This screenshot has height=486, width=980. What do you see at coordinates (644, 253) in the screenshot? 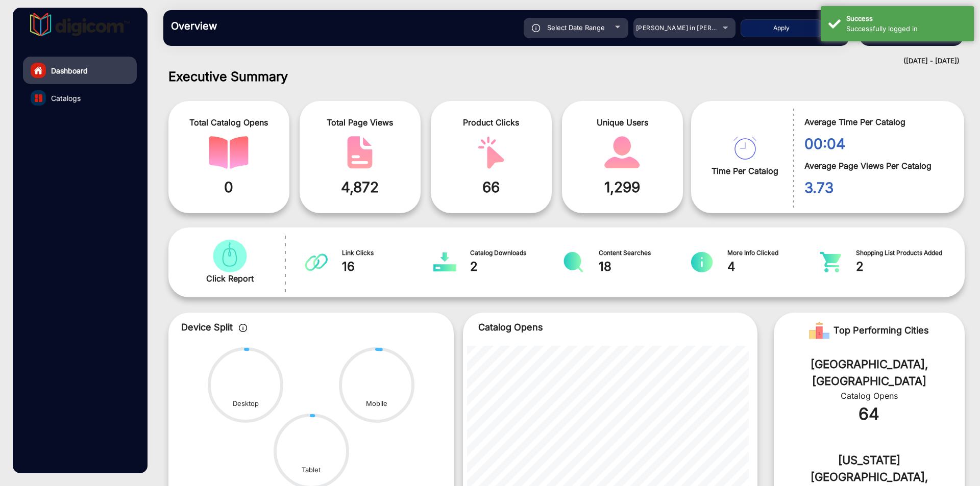
I see `span: Content Searches` at bounding box center [644, 253].